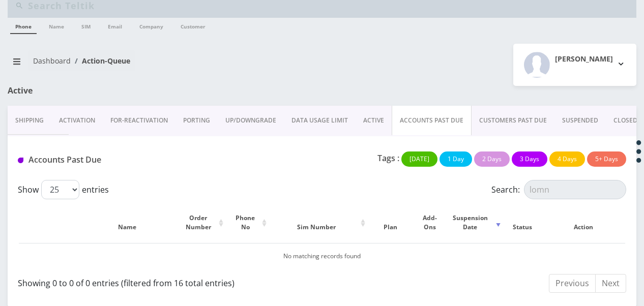 This screenshot has height=306, width=644. I want to click on select: Showentries, so click(60, 190).